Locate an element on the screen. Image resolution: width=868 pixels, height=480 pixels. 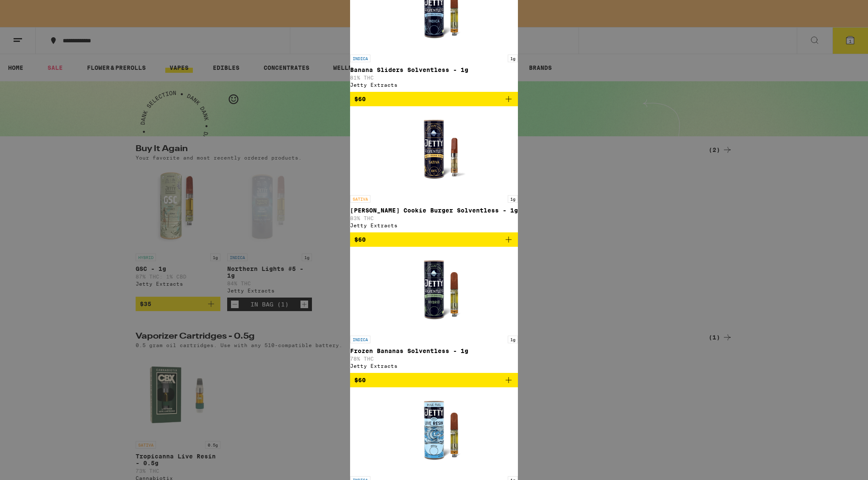
p: Banana Sliders Solventless - 1g is located at coordinates (434, 69).